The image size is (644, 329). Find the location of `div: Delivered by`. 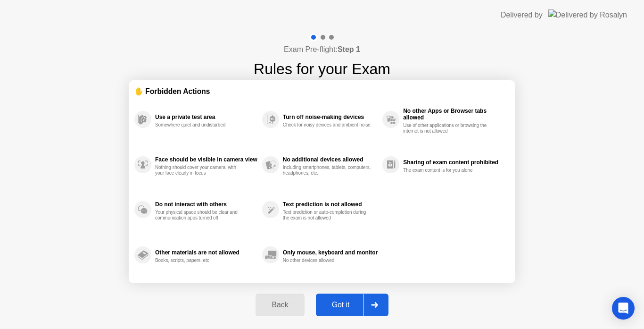

div: Delivered by is located at coordinates (521, 15).